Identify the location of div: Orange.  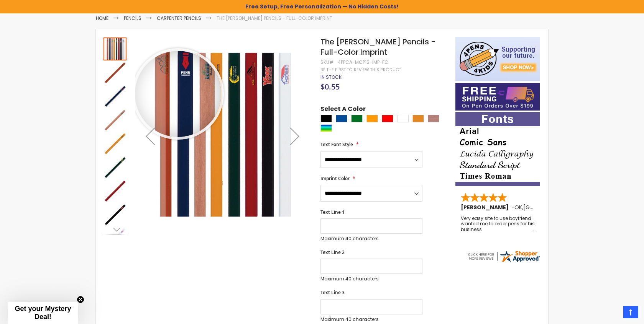
(373, 119).